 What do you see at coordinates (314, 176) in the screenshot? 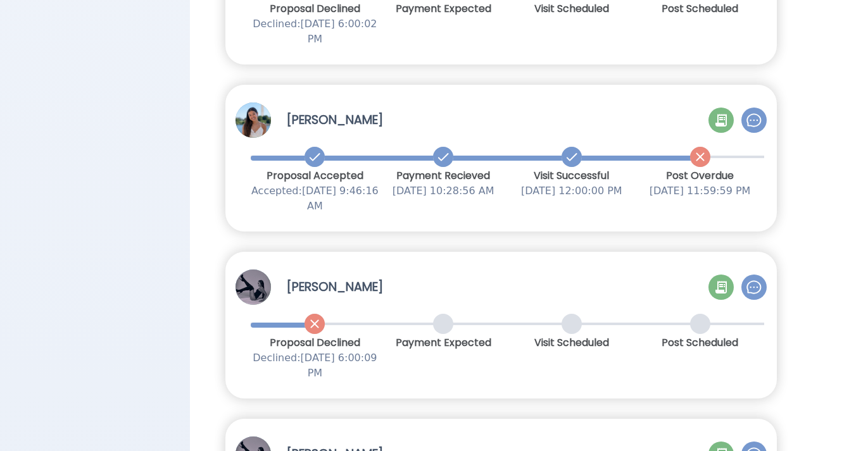
I see `p: Proposal Accepted` at bounding box center [314, 176].